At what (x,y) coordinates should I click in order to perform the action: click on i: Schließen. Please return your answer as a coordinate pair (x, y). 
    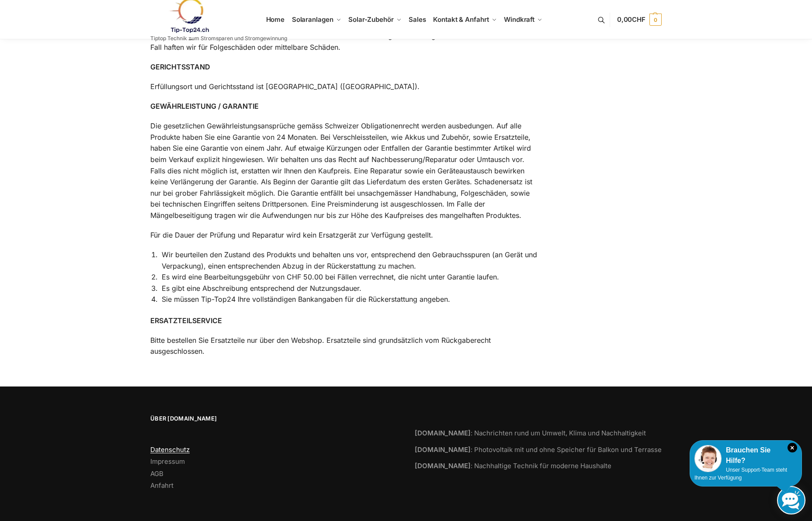
    Looking at the image, I should click on (792, 448).